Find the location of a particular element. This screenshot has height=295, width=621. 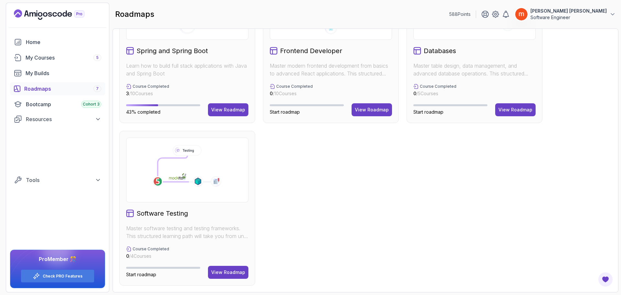

p: Master table design, data management, and advanced database operations. This structured learning ... is located at coordinates (474, 70).